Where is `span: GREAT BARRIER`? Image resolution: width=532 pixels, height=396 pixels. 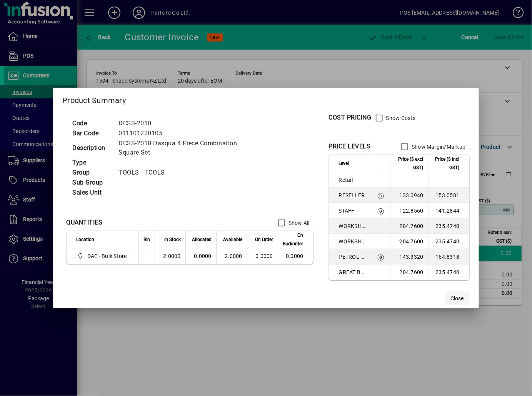
span: GREAT BARRIER is located at coordinates (353, 273).